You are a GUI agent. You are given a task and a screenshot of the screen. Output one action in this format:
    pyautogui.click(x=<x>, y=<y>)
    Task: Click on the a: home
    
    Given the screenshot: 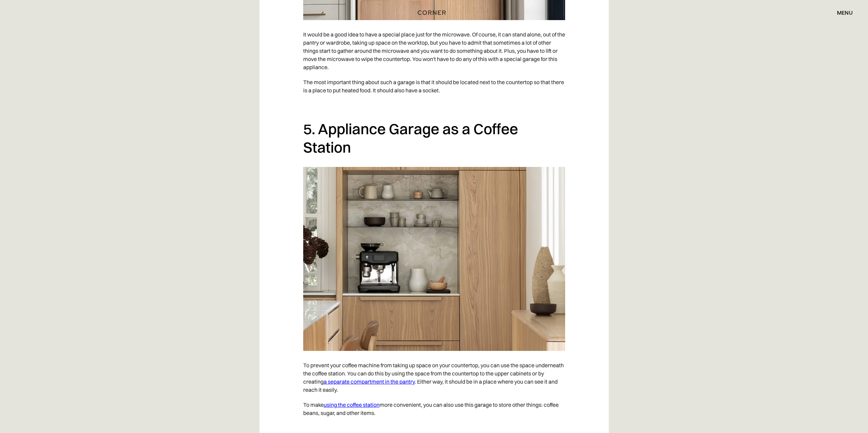 What is the action you would take?
    pyautogui.click(x=434, y=13)
    